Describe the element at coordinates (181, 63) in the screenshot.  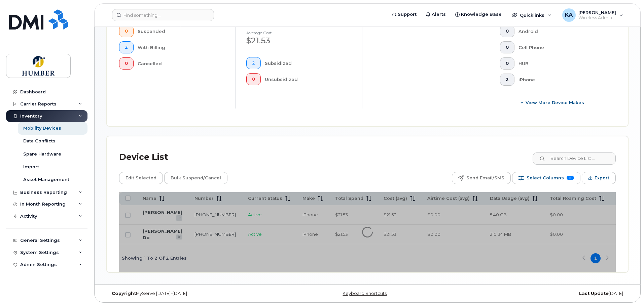
I see `div: Cancelled` at that location.